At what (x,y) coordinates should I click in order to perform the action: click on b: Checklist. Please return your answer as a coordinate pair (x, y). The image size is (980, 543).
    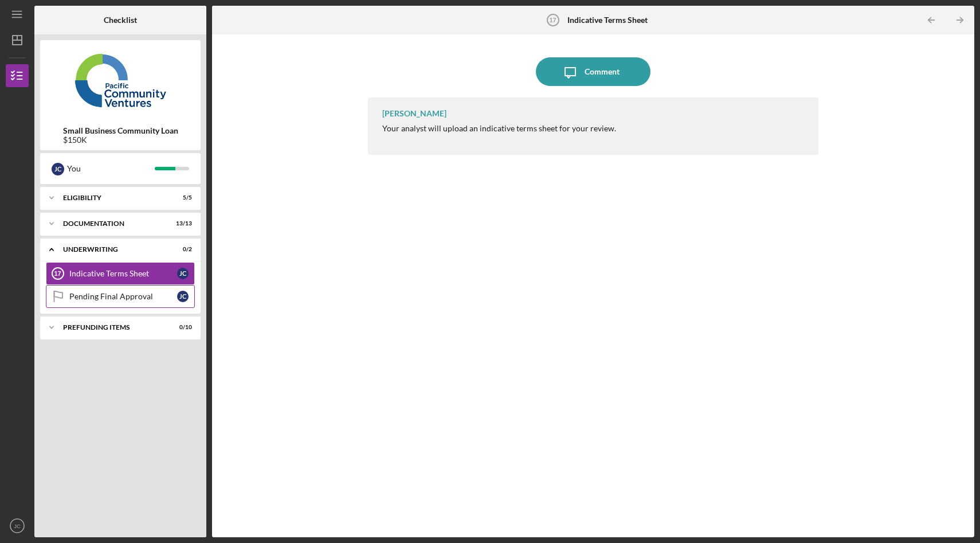
    Looking at the image, I should click on (120, 20).